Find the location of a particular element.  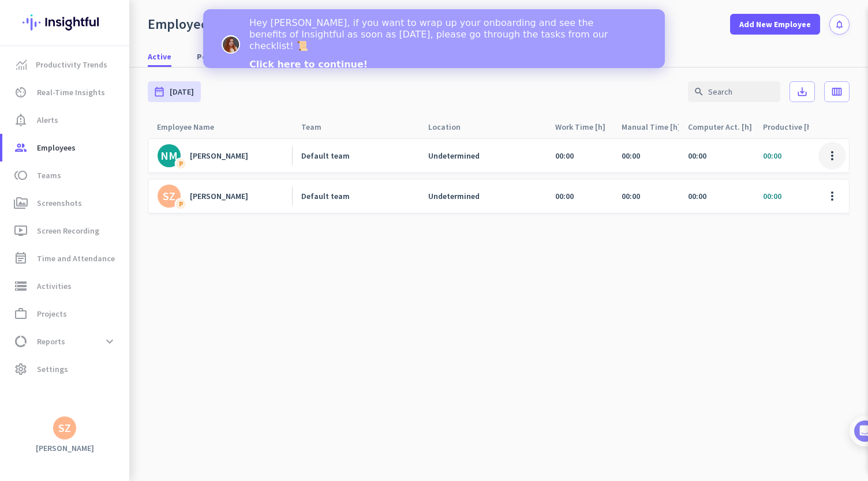

a: menu-itemProductivity Trends is located at coordinates (66, 65).